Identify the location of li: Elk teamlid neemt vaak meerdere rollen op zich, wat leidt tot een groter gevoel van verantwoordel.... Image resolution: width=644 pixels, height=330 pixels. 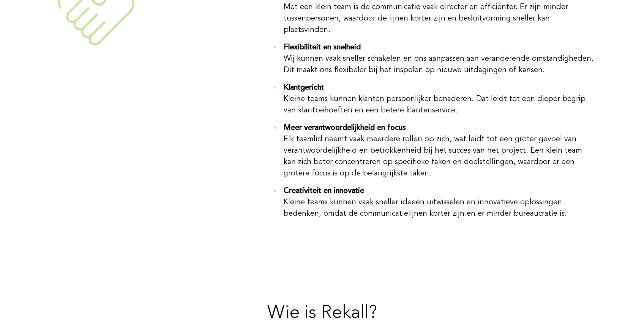
(438, 151).